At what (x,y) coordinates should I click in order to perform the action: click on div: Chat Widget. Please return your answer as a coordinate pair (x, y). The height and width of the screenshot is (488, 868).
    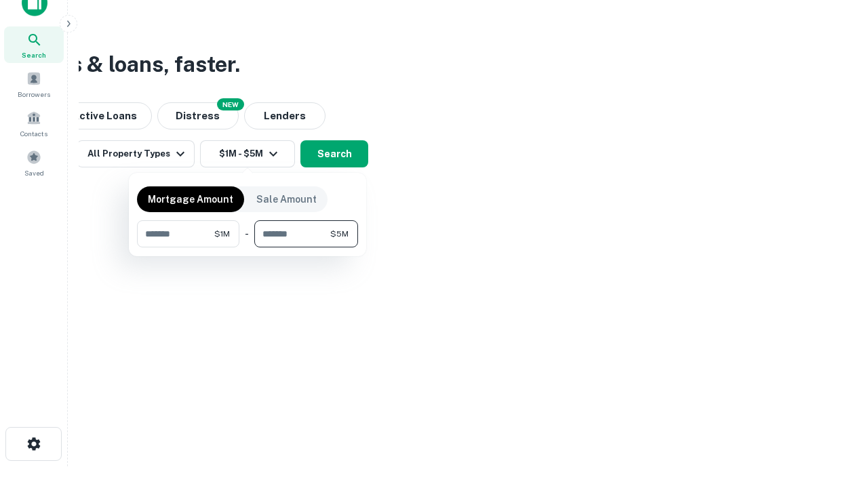
    Looking at the image, I should click on (834, 412).